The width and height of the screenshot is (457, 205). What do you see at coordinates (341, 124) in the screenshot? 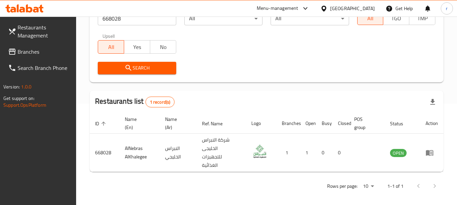
I see `th: Closed` at bounding box center [341, 124].